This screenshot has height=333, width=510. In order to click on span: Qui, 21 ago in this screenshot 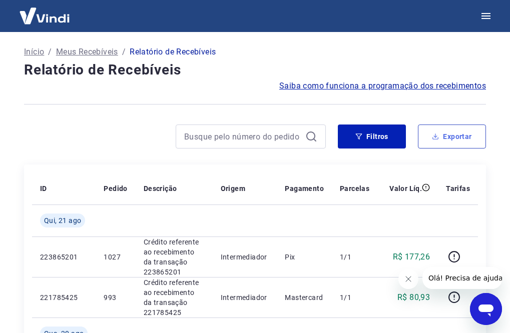, I will do `click(63, 221)`.